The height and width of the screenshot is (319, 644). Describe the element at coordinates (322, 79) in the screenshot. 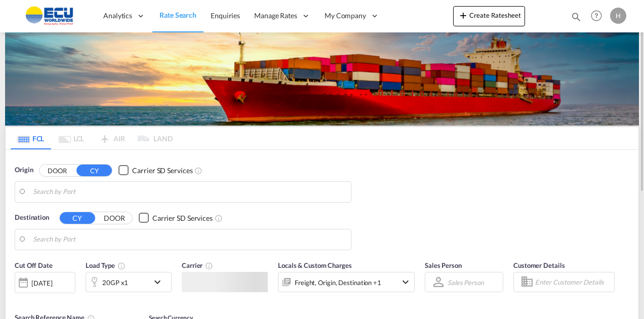

I see `img: LCL+%26+FCL+BACKGROUND.png` at that location.